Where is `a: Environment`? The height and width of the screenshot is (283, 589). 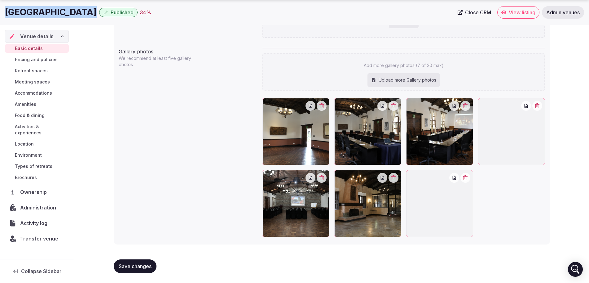 a: Environment is located at coordinates (37, 155).